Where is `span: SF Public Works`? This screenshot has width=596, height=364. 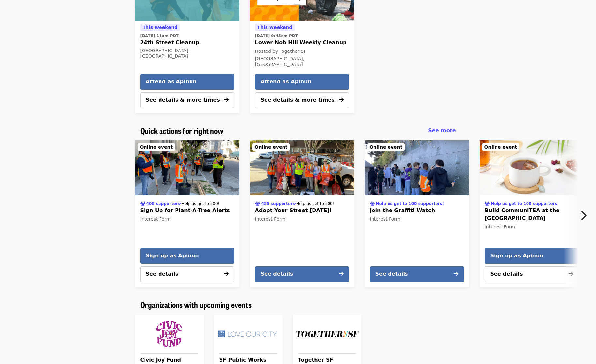 span: SF Public Works is located at coordinates (248, 360).